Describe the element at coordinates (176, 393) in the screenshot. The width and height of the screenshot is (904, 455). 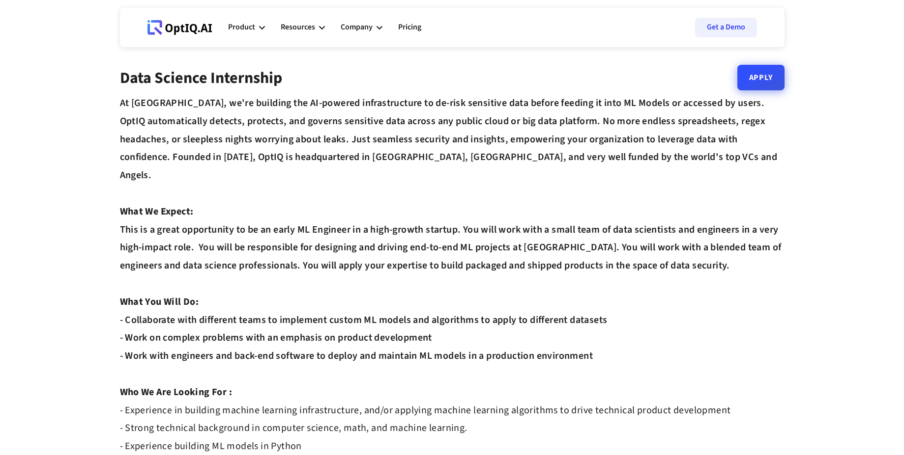
I see `strong: Who We Are Looking For :` at that location.